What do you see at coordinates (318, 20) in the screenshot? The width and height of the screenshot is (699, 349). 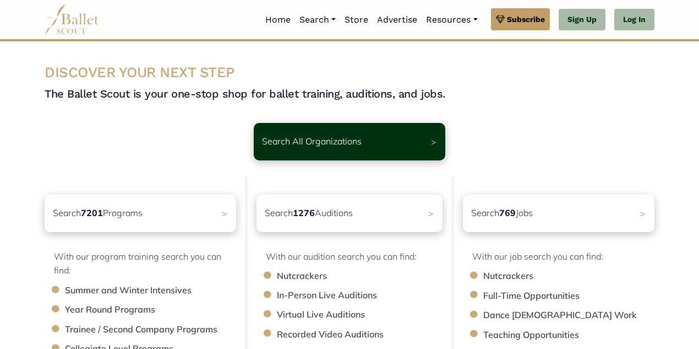 I see `a: Search` at bounding box center [318, 20].